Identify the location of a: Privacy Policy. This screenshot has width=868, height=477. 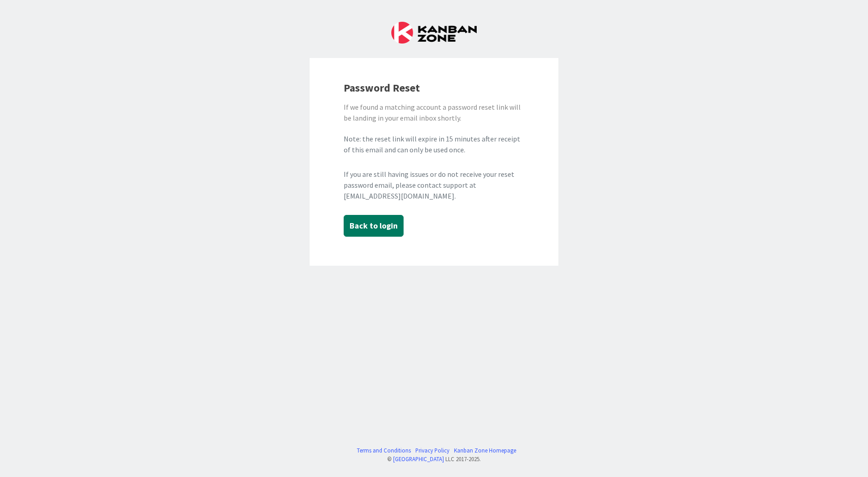
(432, 451).